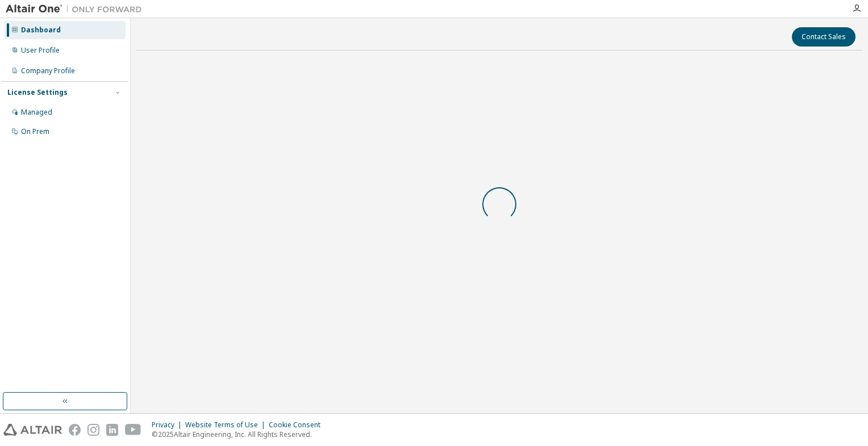 This screenshot has height=446, width=868. I want to click on div: User Profile, so click(41, 51).